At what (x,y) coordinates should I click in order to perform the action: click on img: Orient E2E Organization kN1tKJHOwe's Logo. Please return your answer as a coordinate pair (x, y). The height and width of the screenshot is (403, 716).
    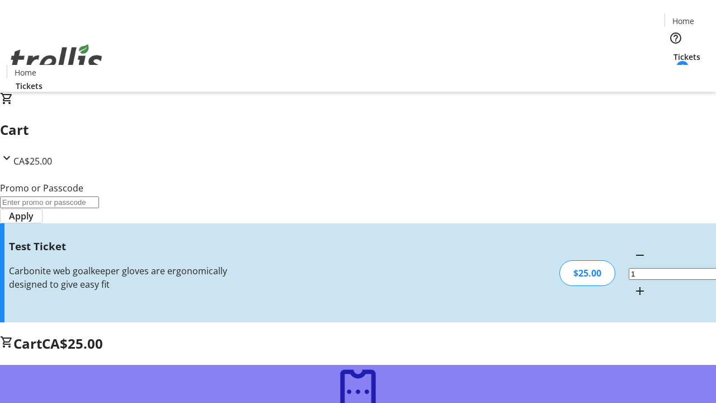
    Looking at the image, I should click on (56, 60).